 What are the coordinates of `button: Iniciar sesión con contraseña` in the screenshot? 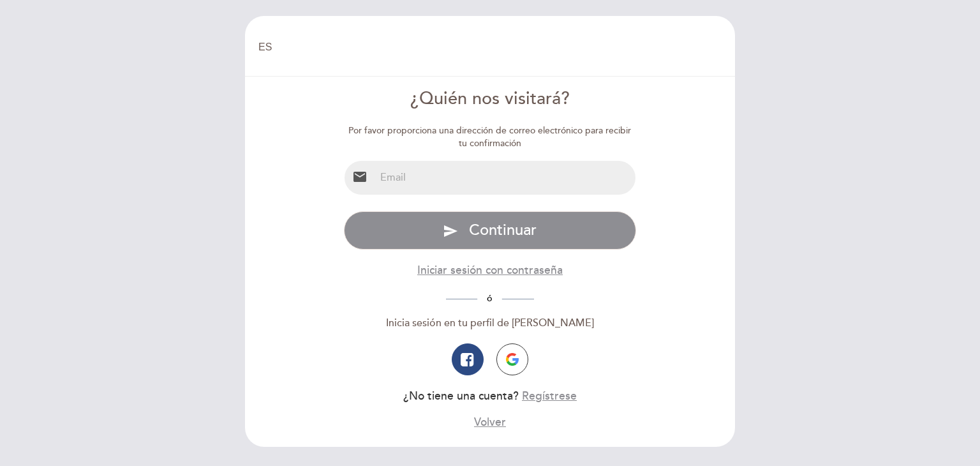 It's located at (490, 270).